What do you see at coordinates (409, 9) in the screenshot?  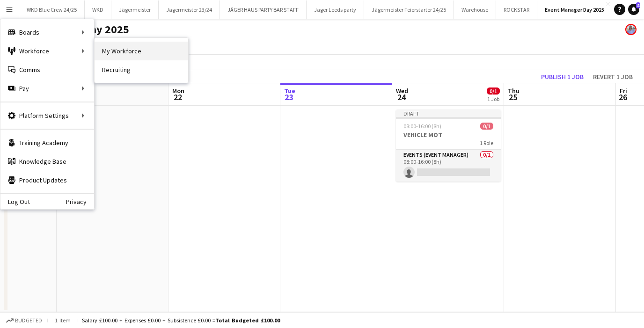 I see `button: Jägermeister Feierstarter 24/25` at bounding box center [409, 9].